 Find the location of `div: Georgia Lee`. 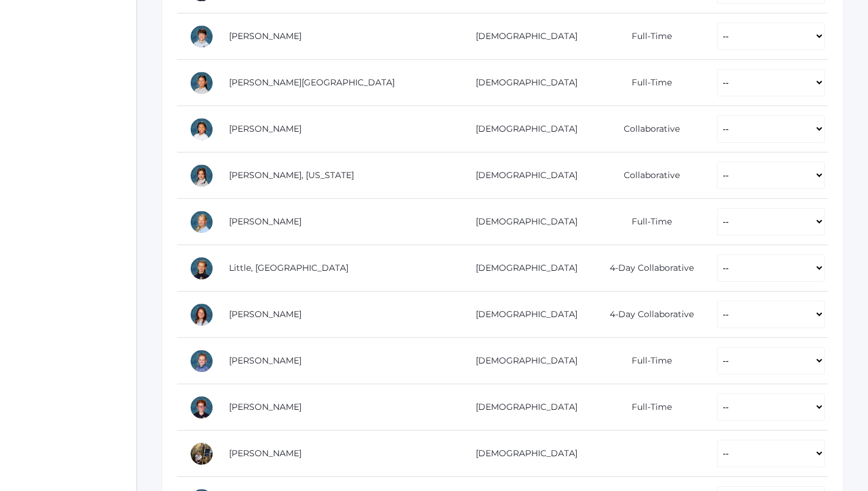

div: Georgia Lee is located at coordinates (202, 176).